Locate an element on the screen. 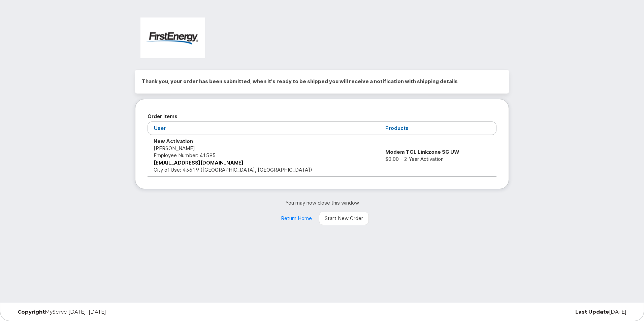 This screenshot has width=644, height=321. a: Return Home is located at coordinates (296, 219).